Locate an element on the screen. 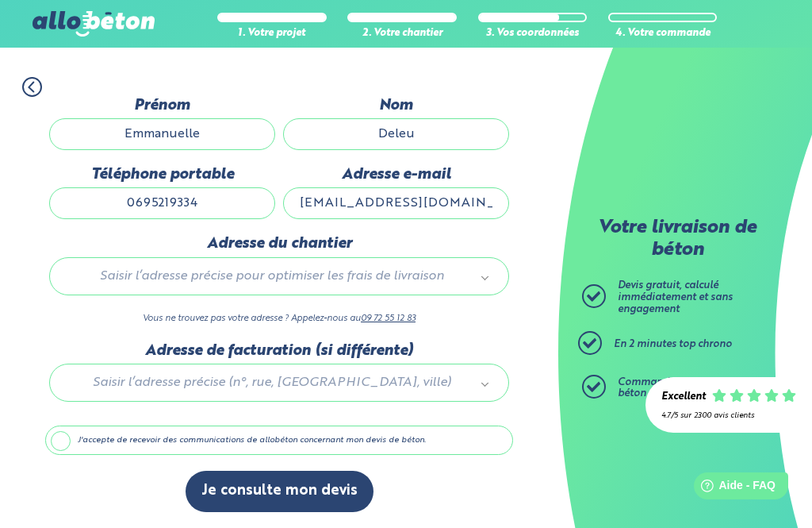 This screenshot has height=528, width=812. label: J'accepte de recevoir des communications de allobéton concernant mon devis de béton. is located at coordinates (279, 440).